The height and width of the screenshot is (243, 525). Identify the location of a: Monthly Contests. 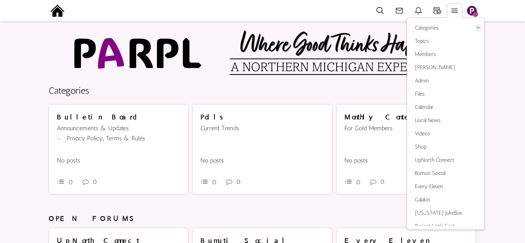
(385, 117).